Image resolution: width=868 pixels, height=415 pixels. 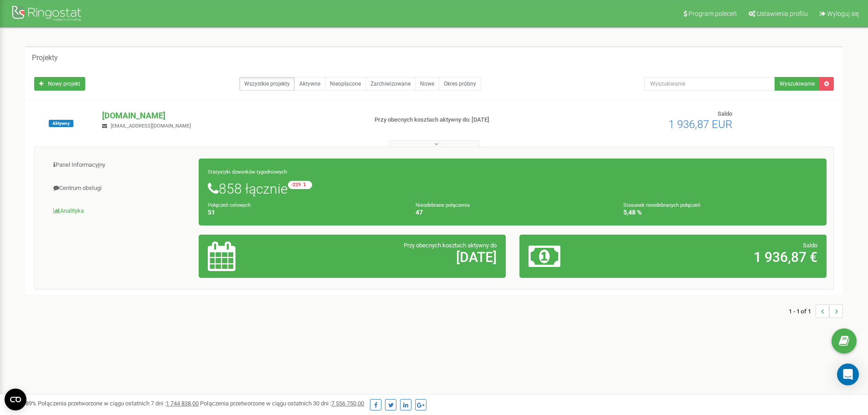 What do you see at coordinates (345, 83) in the screenshot?
I see `a: Nieopłacone` at bounding box center [345, 83].